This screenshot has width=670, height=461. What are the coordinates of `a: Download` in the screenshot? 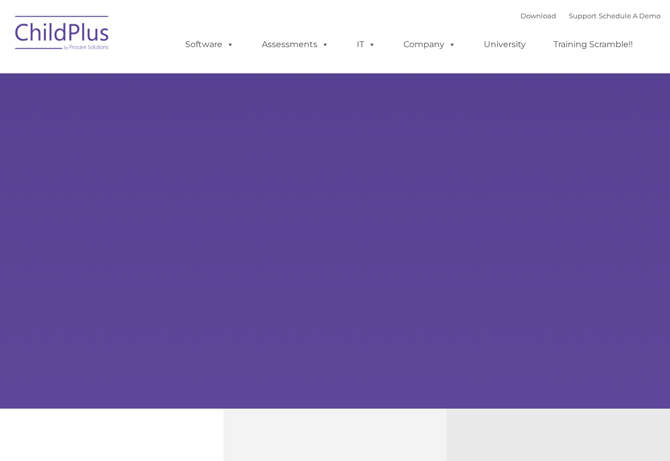 It's located at (538, 16).